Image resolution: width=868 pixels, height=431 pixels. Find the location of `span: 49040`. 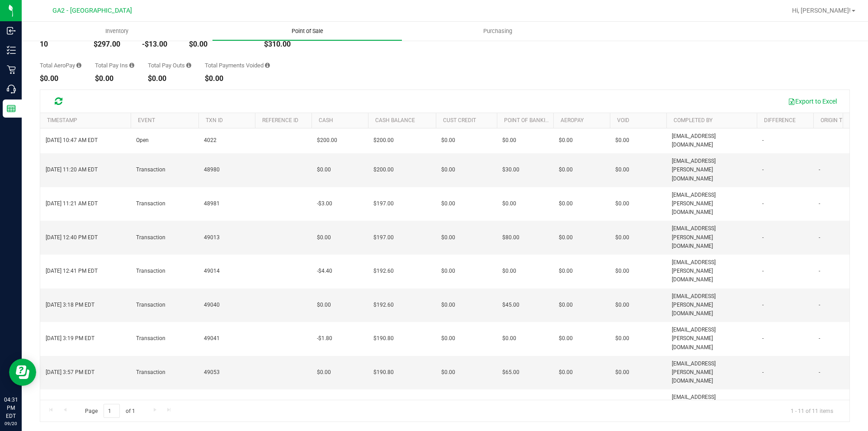

span: 49040 is located at coordinates (212, 305).